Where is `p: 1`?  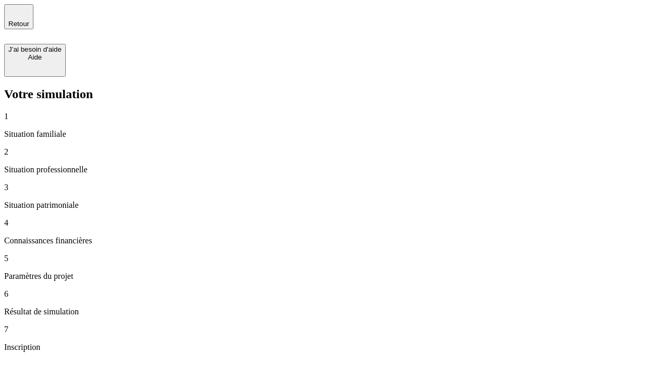 p: 1 is located at coordinates (334, 116).